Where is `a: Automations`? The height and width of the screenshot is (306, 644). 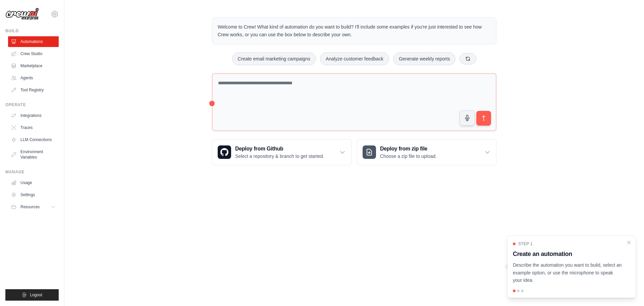 a: Automations is located at coordinates (33, 41).